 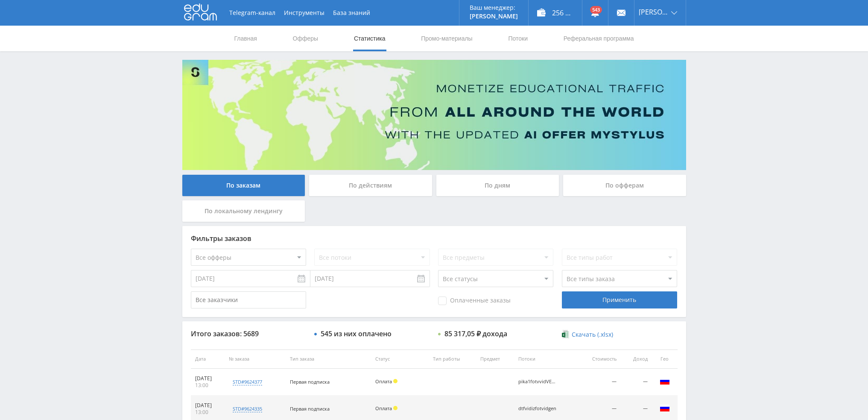 What do you see at coordinates (474, 300) in the screenshot?
I see `span: Оплаченные заказы` at bounding box center [474, 300].